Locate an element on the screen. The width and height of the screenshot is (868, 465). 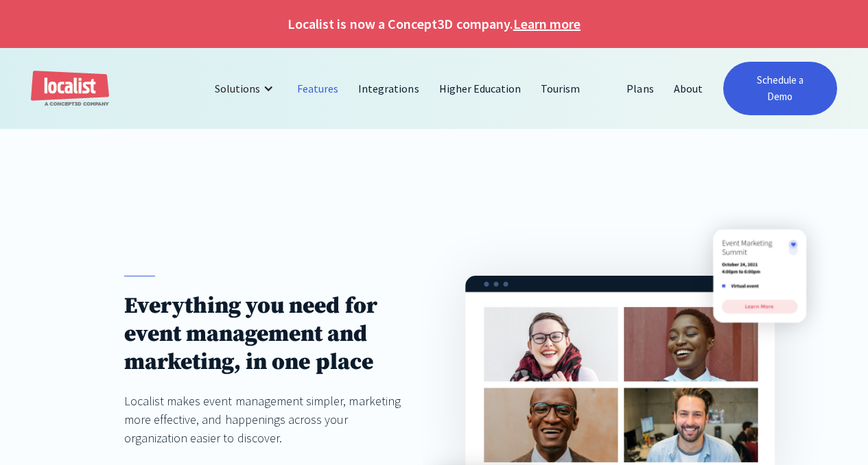
a: Schedule a Demo is located at coordinates (780, 88).